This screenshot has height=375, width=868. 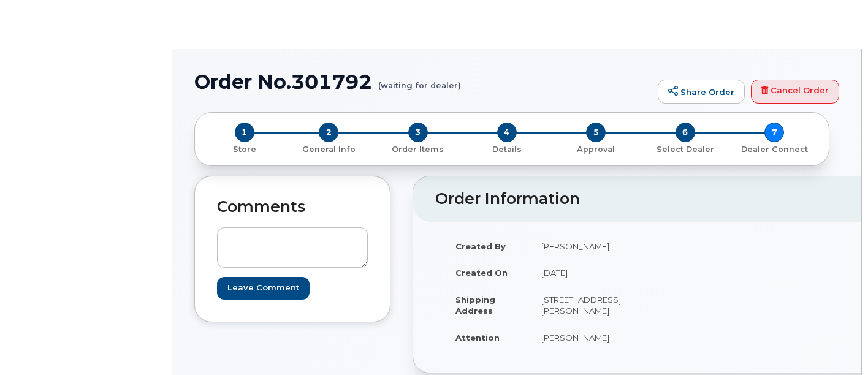 I want to click on strong: Shipping Address, so click(x=475, y=305).